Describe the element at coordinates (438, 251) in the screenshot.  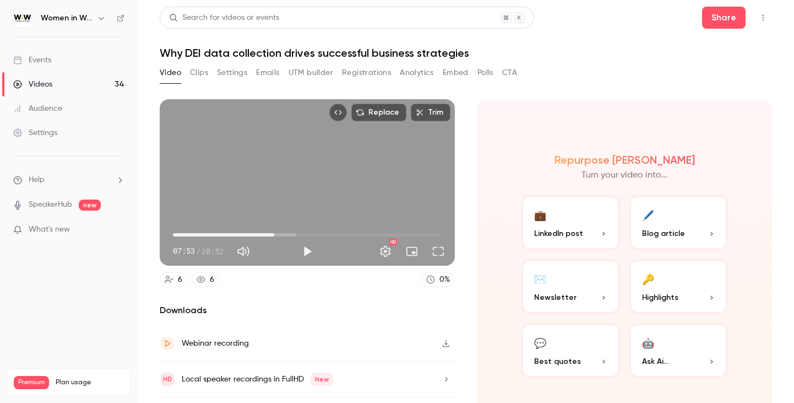
I see `div: Full screen` at that location.